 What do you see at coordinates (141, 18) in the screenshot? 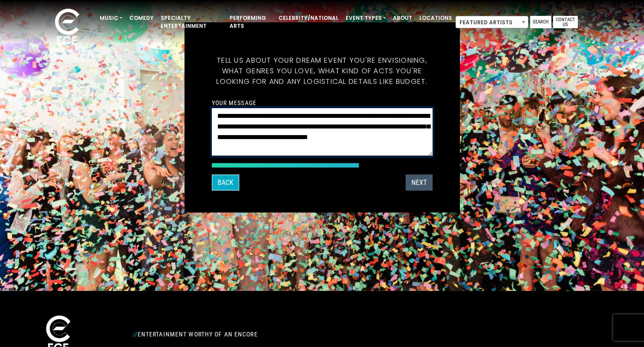
I see `a: Comedy` at bounding box center [141, 18].